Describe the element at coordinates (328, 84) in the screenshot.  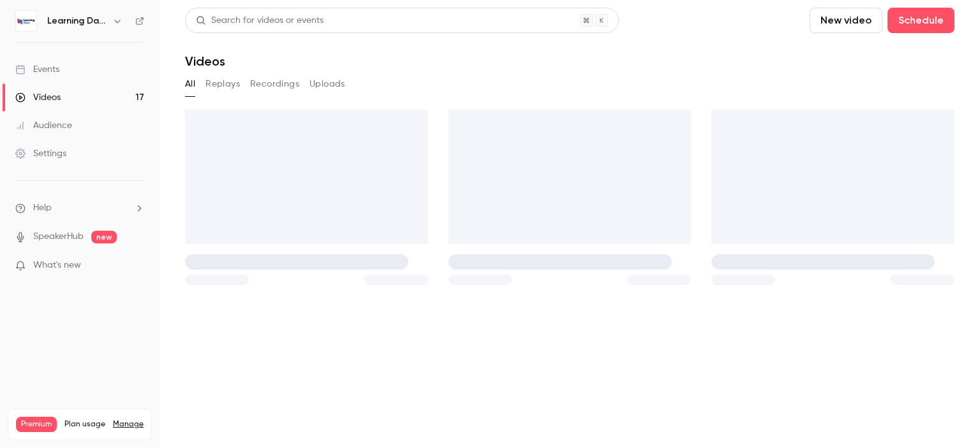
I see `button: Uploads` at that location.